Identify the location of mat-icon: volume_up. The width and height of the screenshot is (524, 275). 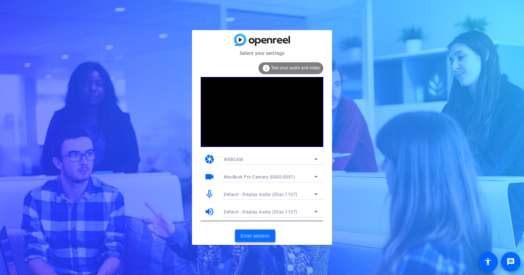
(210, 212).